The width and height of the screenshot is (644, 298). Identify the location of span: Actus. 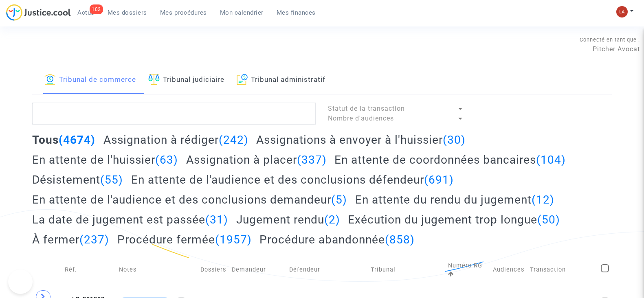
(86, 13).